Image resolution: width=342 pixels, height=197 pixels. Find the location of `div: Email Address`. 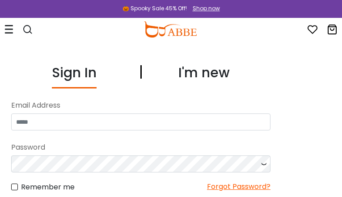

div: Email Address is located at coordinates (141, 106).